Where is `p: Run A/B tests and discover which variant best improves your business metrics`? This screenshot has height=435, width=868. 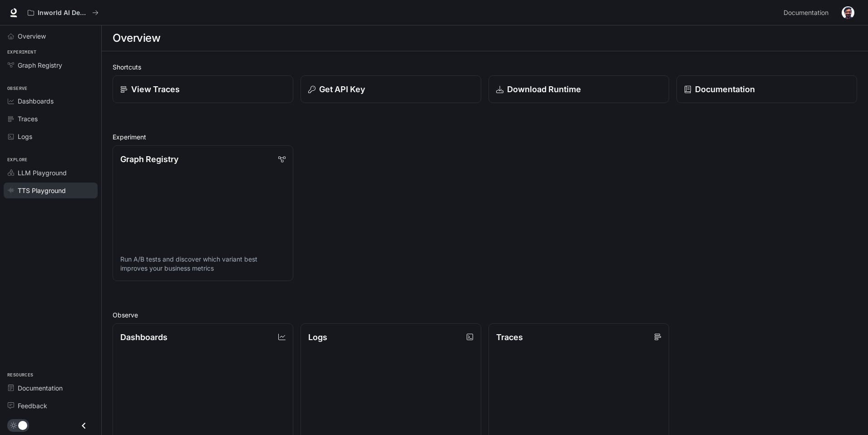 p: Run A/B tests and discover which variant best improves your business metrics is located at coordinates (203, 264).